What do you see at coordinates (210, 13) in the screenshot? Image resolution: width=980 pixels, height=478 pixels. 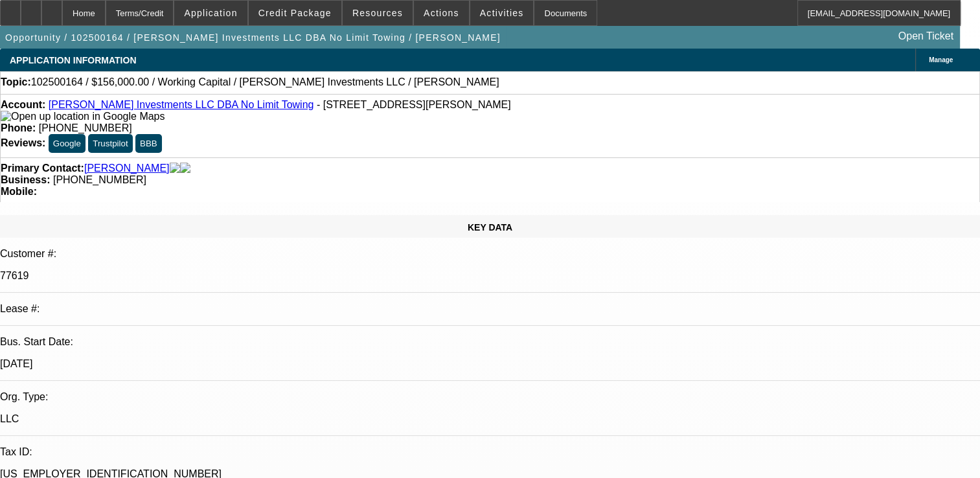 I see `span: Application` at bounding box center [210, 13].